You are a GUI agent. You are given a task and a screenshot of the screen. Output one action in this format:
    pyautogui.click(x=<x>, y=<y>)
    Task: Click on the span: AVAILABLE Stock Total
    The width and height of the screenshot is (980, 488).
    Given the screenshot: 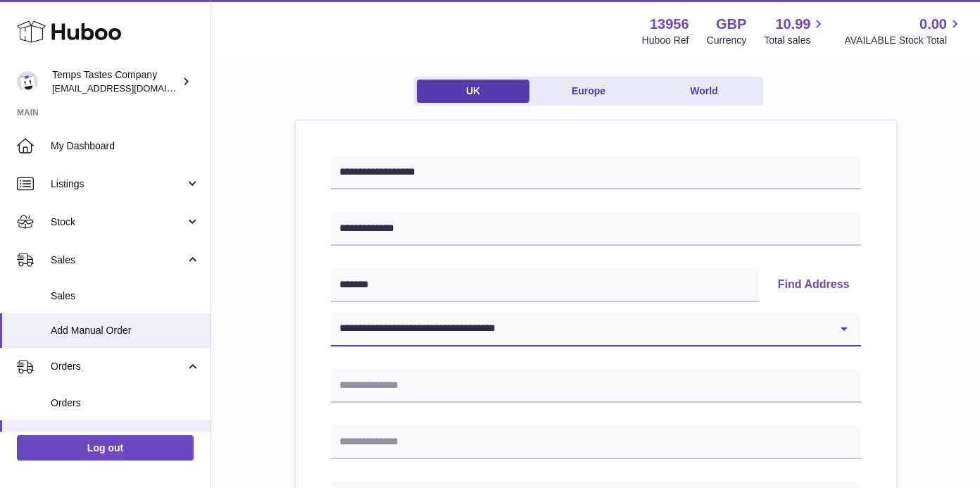 What is the action you would take?
    pyautogui.click(x=904, y=41)
    